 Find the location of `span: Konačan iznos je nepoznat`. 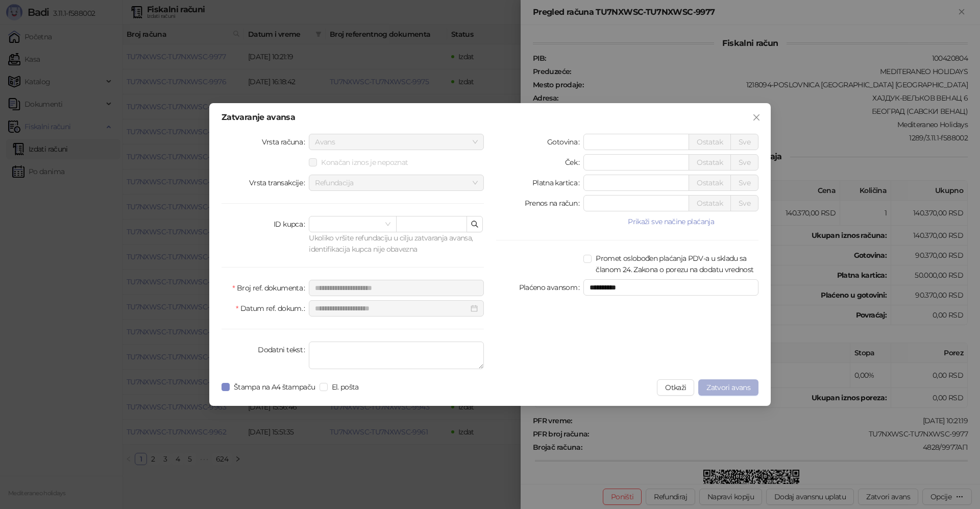

span: Konačan iznos je nepoznat is located at coordinates (364, 162).